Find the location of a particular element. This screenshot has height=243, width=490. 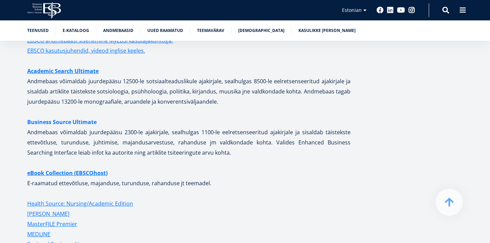

p: Andmebaas võimaldab juurdepääsu 12500-le sotsiaalteaduslikule ajakirjale, sealhulgas 8500-le eelr... is located at coordinates (189, 86).